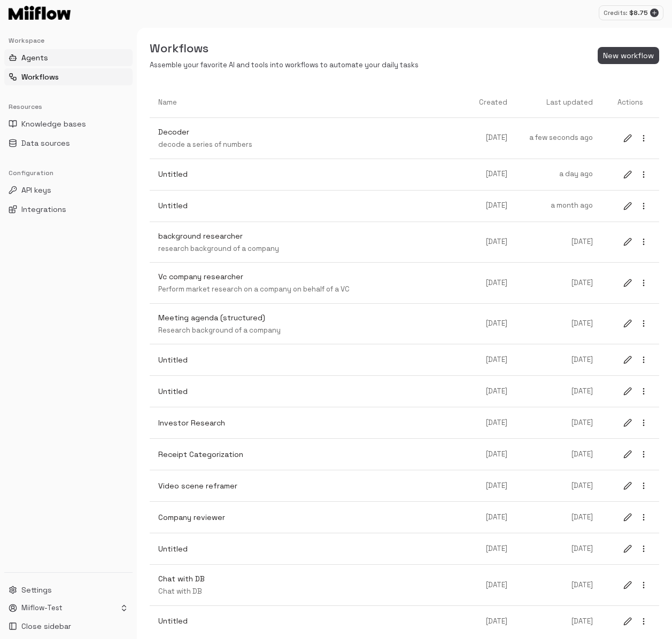  I want to click on p: a few seconds ago, so click(558, 138).